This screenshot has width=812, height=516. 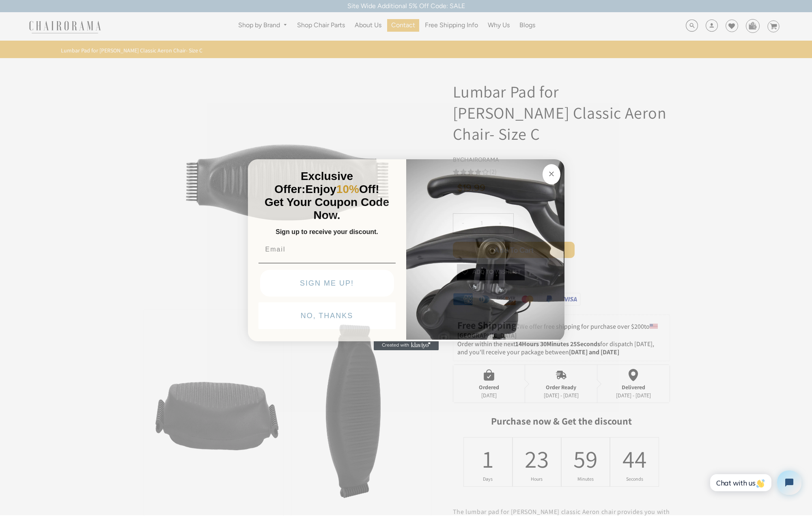 What do you see at coordinates (40, 19) in the screenshot?
I see `button: Chat with us👋` at bounding box center [40, 19].